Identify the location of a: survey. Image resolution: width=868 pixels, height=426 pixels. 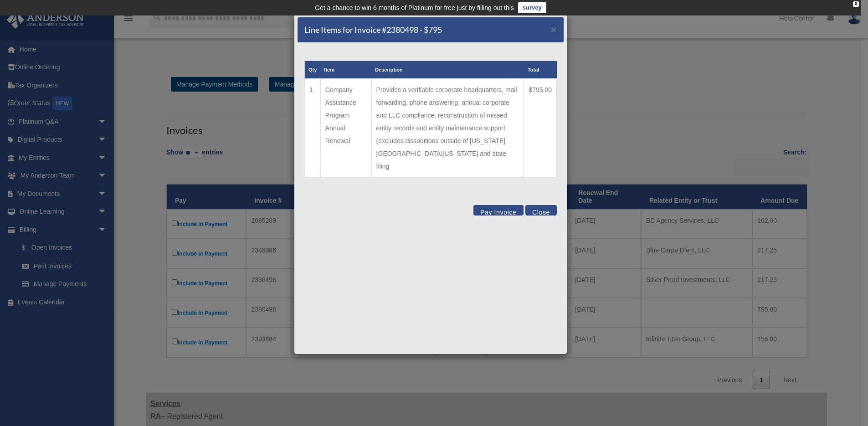
(532, 8).